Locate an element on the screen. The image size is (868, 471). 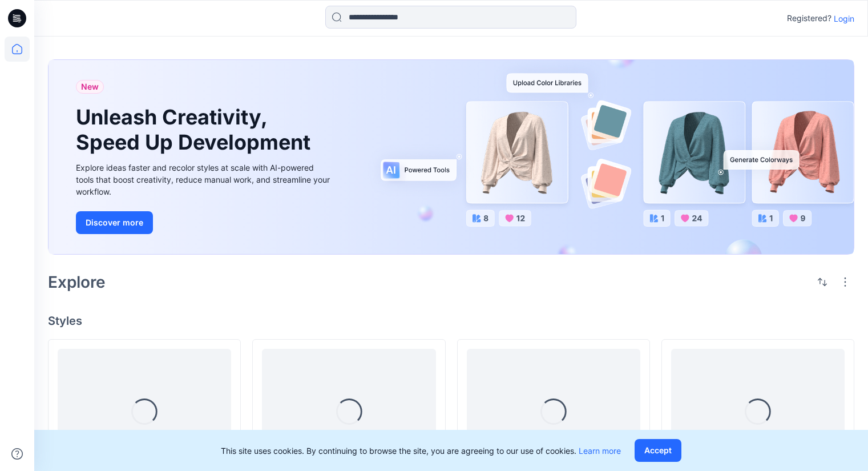
h4: Styles is located at coordinates (451, 321).